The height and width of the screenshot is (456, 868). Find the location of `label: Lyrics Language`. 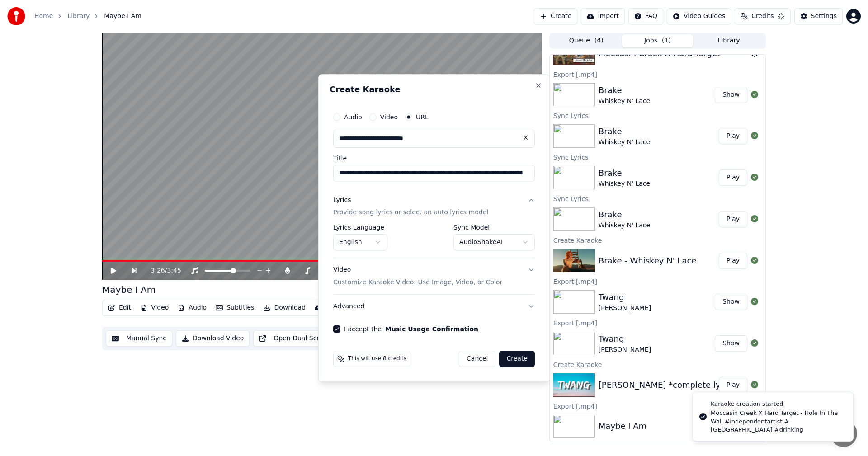

label: Lyrics Language is located at coordinates (360, 228).